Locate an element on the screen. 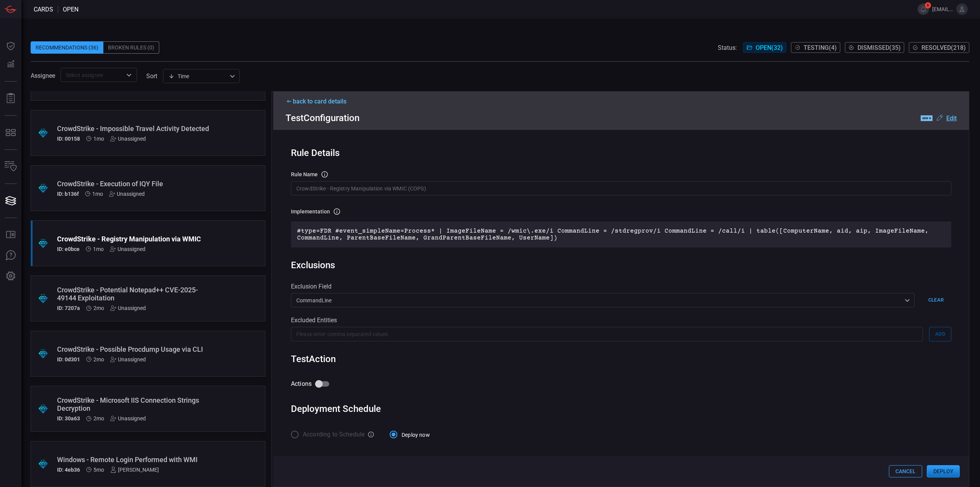  button: Cards is located at coordinates (10, 201).